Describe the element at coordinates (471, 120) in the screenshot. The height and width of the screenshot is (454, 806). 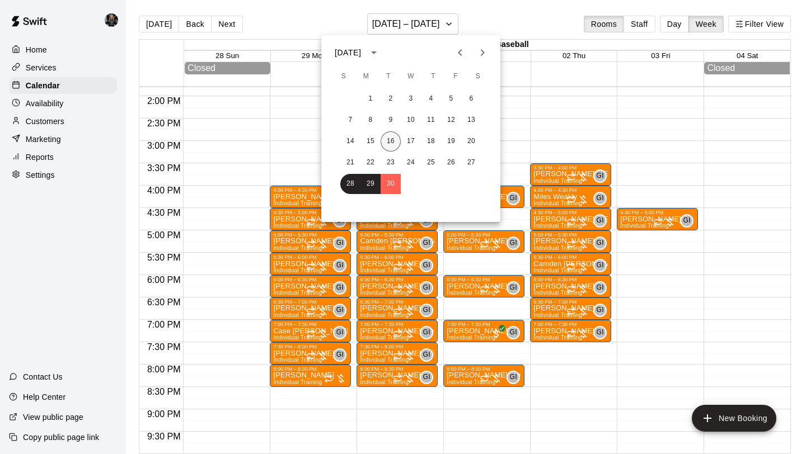
I see `button: 13` at that location.